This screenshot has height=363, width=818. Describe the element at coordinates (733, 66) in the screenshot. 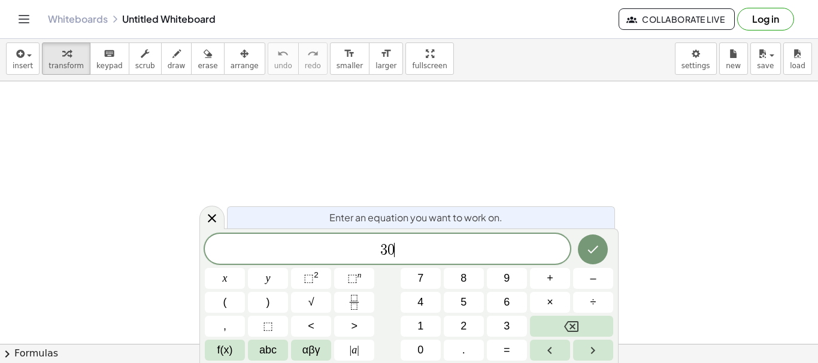

I see `span: new` at that location.